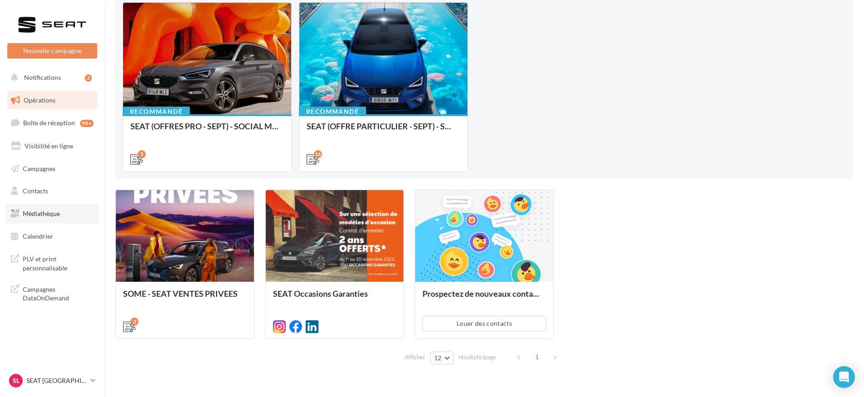 The image size is (864, 397). I want to click on button: Louer des contacts, so click(484, 324).